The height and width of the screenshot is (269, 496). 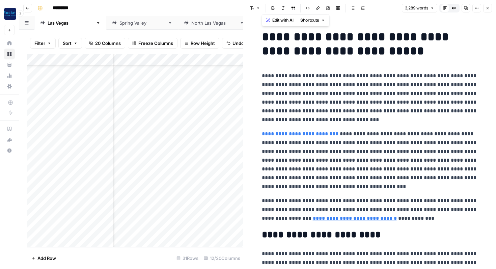 I want to click on span: Edit with AI, so click(x=283, y=20).